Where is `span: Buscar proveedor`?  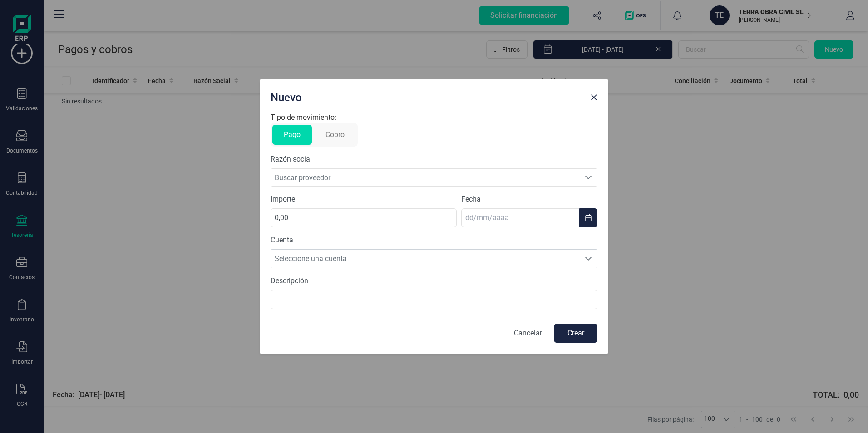
span: Buscar proveedor is located at coordinates (425, 178).